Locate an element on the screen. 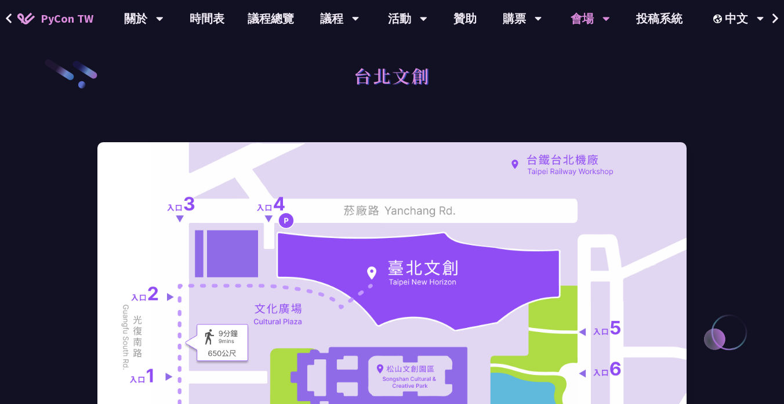 This screenshot has height=404, width=784. img: Home icon of PyCon TW 2025 is located at coordinates (26, 19).